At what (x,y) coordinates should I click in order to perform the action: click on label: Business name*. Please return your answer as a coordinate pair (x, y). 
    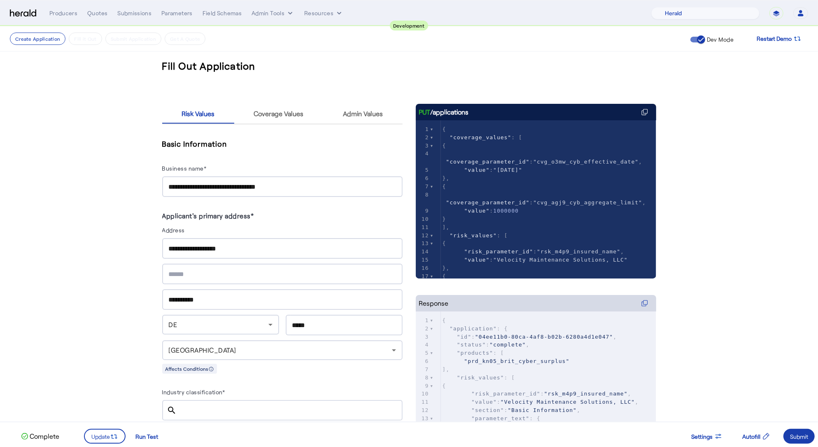
    Looking at the image, I should click on (185, 168).